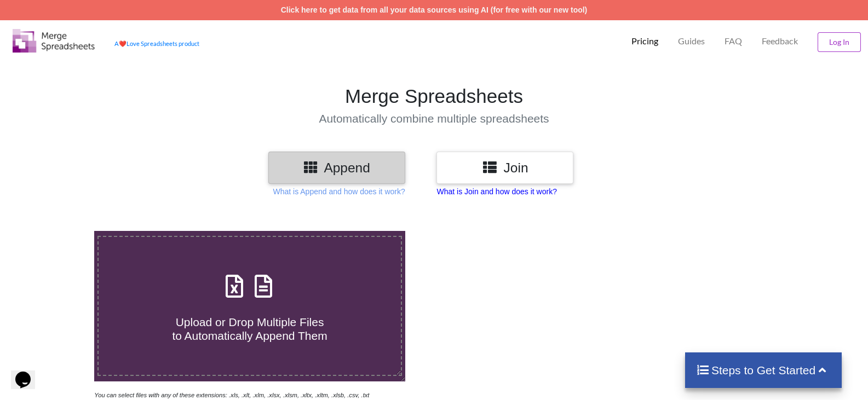 The image size is (868, 400). Describe the element at coordinates (434, 10) in the screenshot. I see `a: Click here to get data from all your data sources using AI (for free with our new tool)` at that location.